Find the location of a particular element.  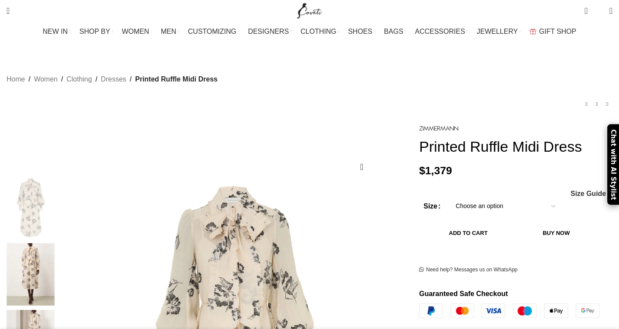

span: CUSTOMIZING is located at coordinates (212, 31).